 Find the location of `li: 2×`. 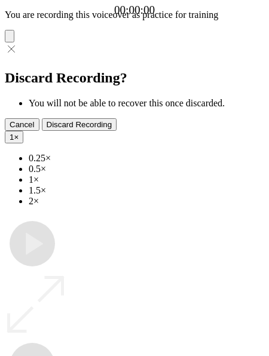

li: 2× is located at coordinates (146, 201).